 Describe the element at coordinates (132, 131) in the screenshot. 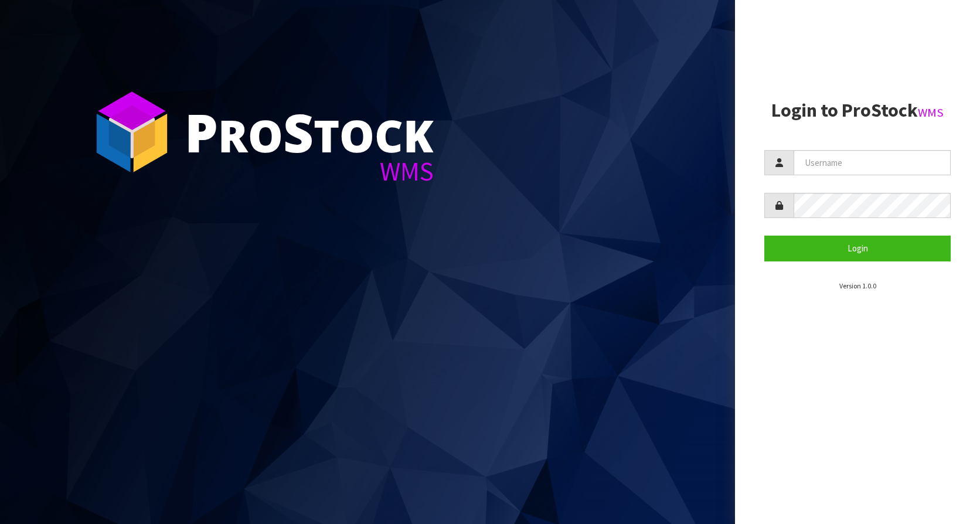

I see `img: ProStock Cube` at that location.